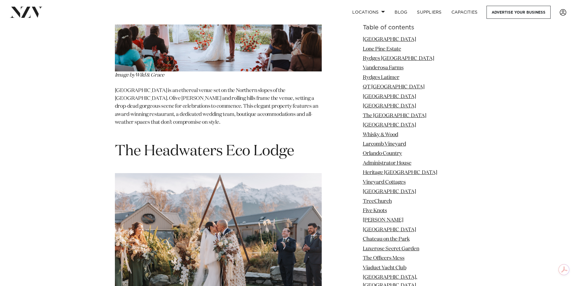 This screenshot has width=576, height=286. I want to click on a: Viaduct Yacht Club, so click(384, 267).